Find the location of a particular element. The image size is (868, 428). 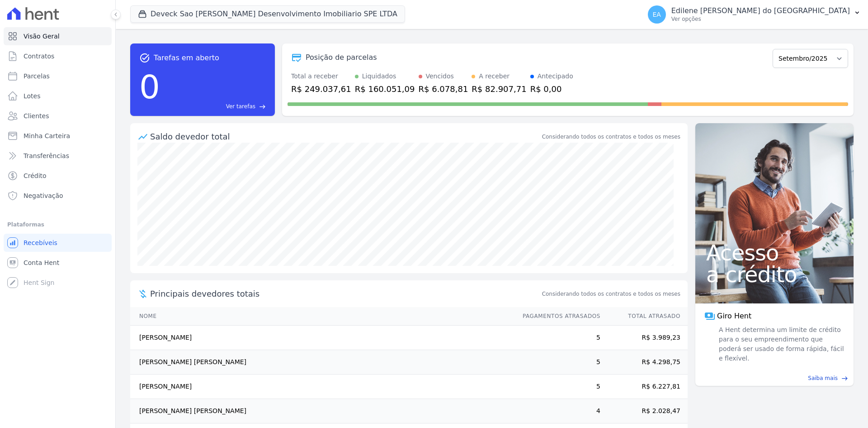

span: Saiba mais is located at coordinates (823, 378).